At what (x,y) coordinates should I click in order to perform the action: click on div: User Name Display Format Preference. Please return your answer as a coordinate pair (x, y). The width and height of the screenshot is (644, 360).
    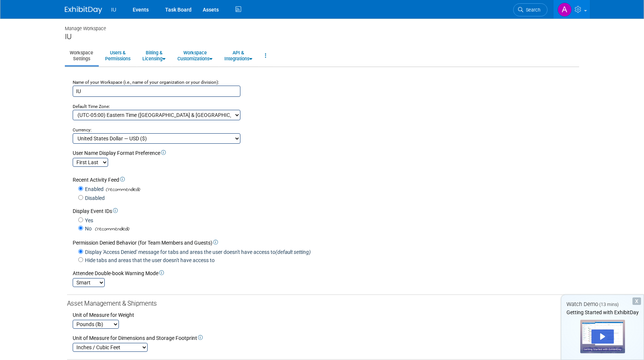
    Looking at the image, I should click on (325, 153).